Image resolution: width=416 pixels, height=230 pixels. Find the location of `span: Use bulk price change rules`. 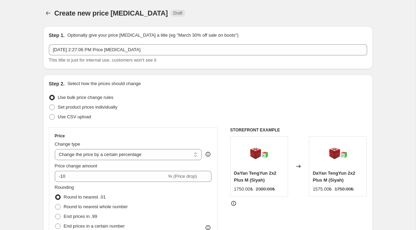

span: Use bulk price change rules is located at coordinates (86, 97).